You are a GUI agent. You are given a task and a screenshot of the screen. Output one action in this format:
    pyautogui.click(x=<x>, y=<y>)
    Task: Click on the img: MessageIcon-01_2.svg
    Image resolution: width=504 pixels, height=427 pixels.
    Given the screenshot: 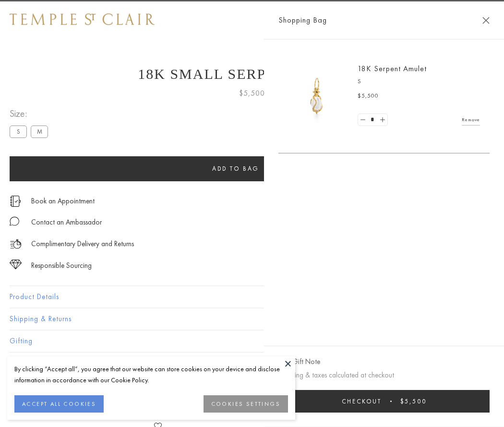 What is the action you would take?
    pyautogui.click(x=15, y=221)
    